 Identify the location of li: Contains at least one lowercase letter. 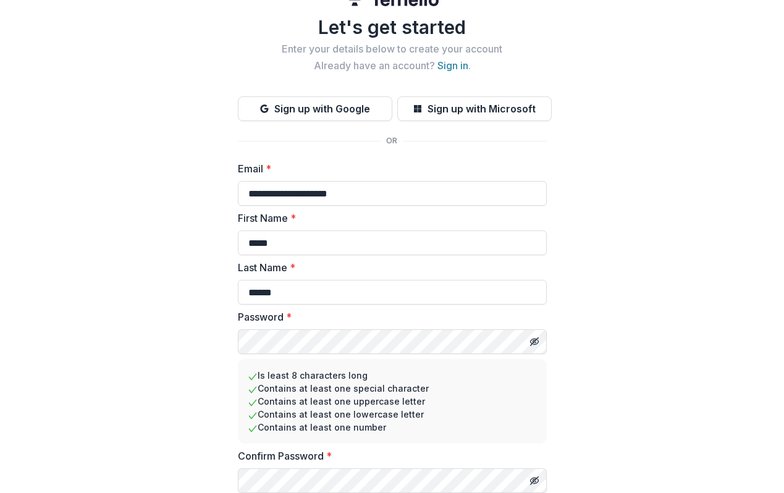
(392, 414).